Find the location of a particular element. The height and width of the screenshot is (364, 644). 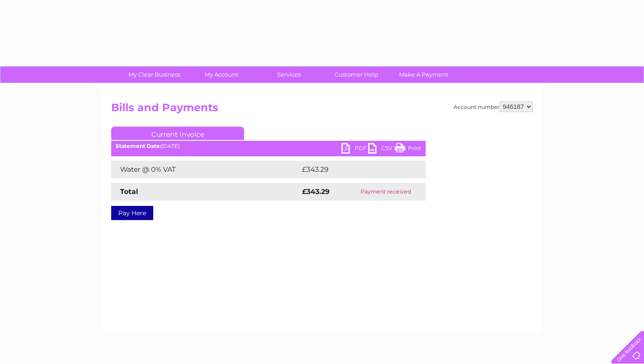

b: Statement Date: is located at coordinates (138, 146).